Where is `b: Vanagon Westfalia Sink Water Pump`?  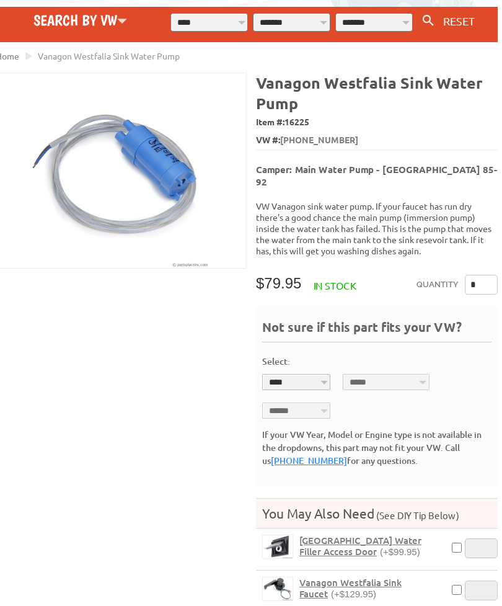 b: Vanagon Westfalia Sink Water Pump is located at coordinates (369, 92).